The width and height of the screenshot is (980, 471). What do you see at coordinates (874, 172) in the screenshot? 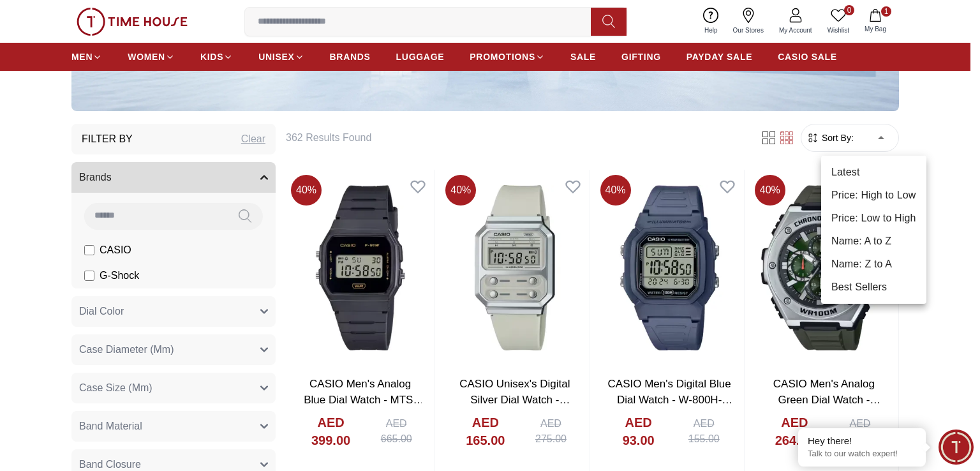
I see `li: Latest` at bounding box center [874, 172].